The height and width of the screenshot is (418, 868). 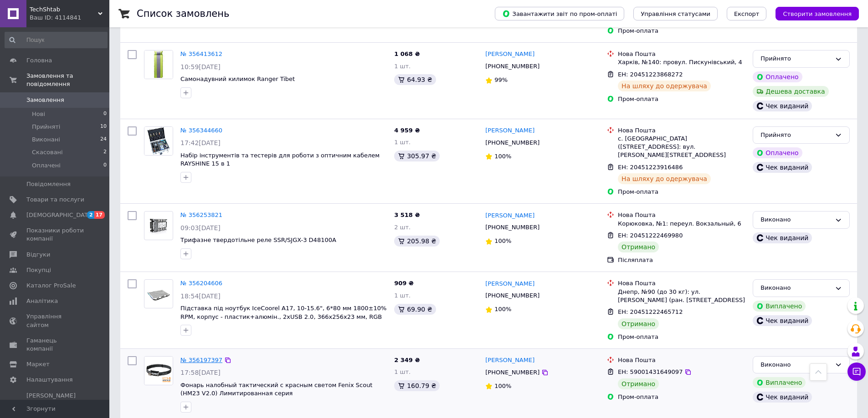 What do you see at coordinates (46, 166) in the screenshot?
I see `span: Оплачені` at bounding box center [46, 166].